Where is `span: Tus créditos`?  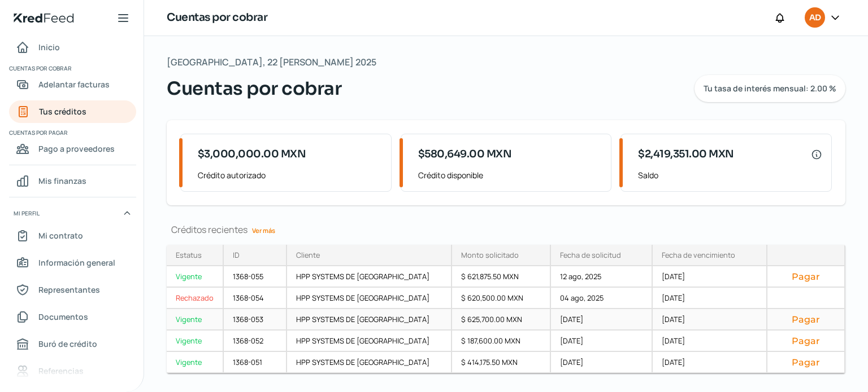
span: Tus créditos is located at coordinates (63, 111).